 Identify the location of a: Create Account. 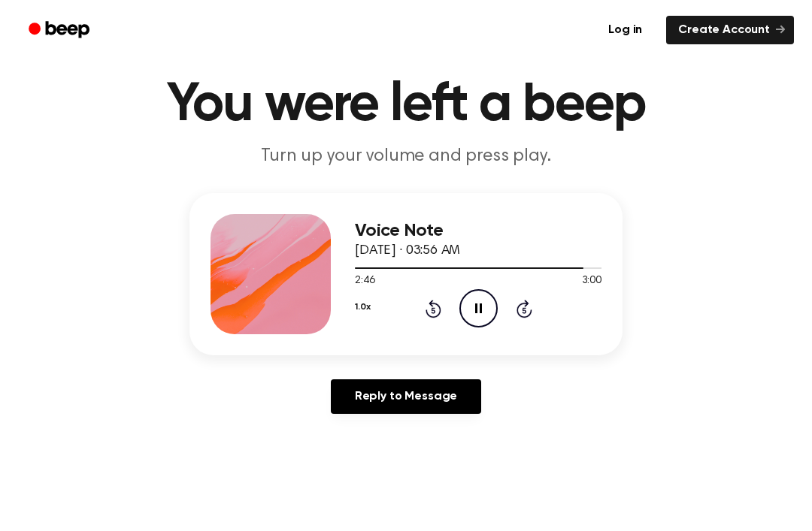
(730, 30).